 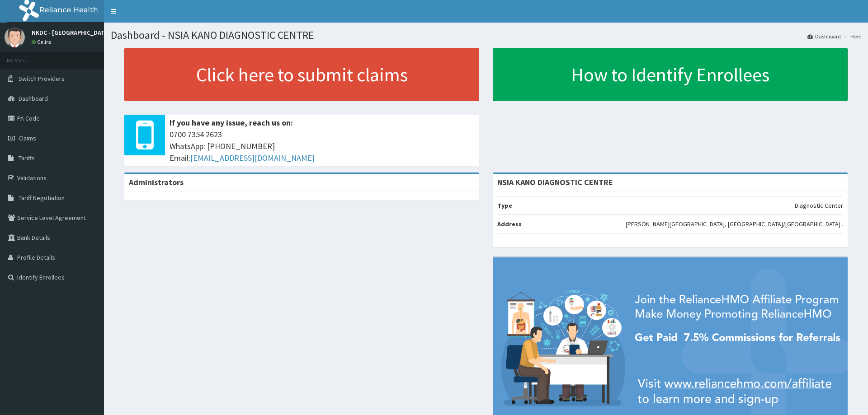 What do you see at coordinates (824, 36) in the screenshot?
I see `a: Dashboard` at bounding box center [824, 36].